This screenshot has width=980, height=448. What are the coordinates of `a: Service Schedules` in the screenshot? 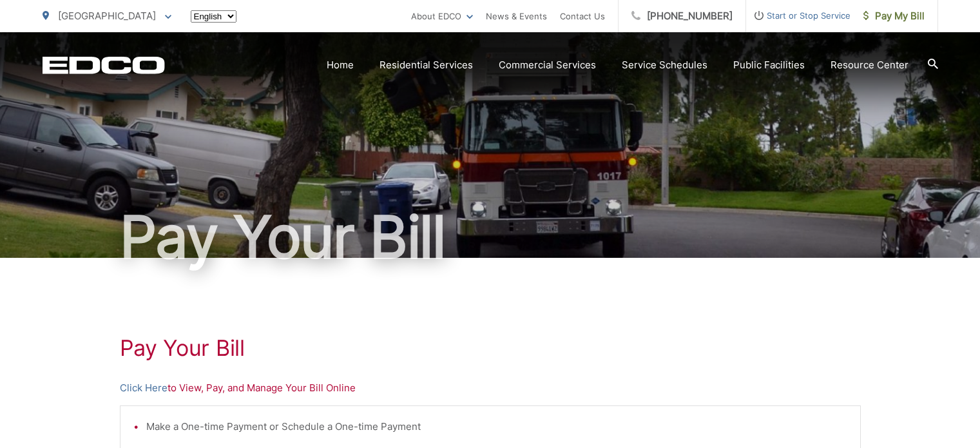 It's located at (664, 66).